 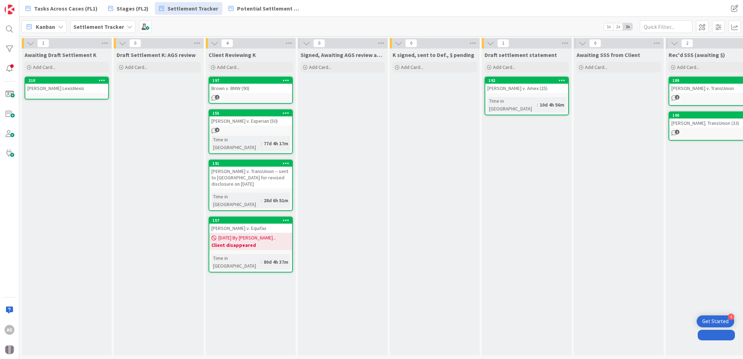 I want to click on a: 197Brown v. BMW (90), so click(x=251, y=90).